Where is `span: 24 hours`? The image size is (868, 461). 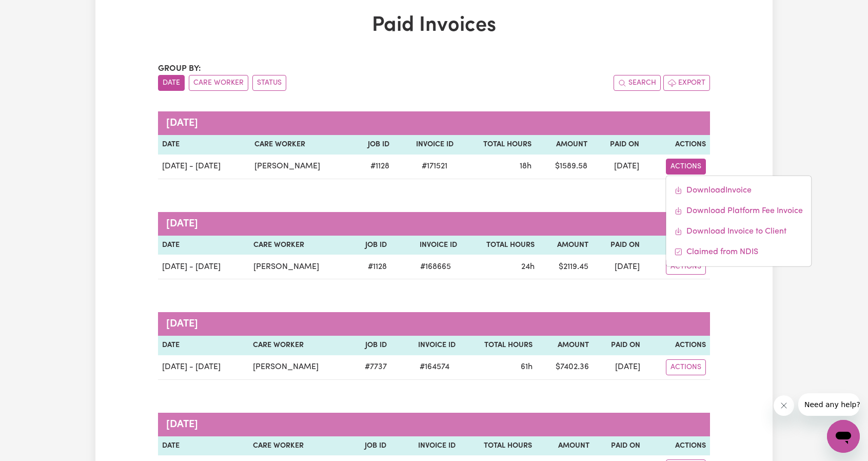
span: 24 hours is located at coordinates (528, 267).